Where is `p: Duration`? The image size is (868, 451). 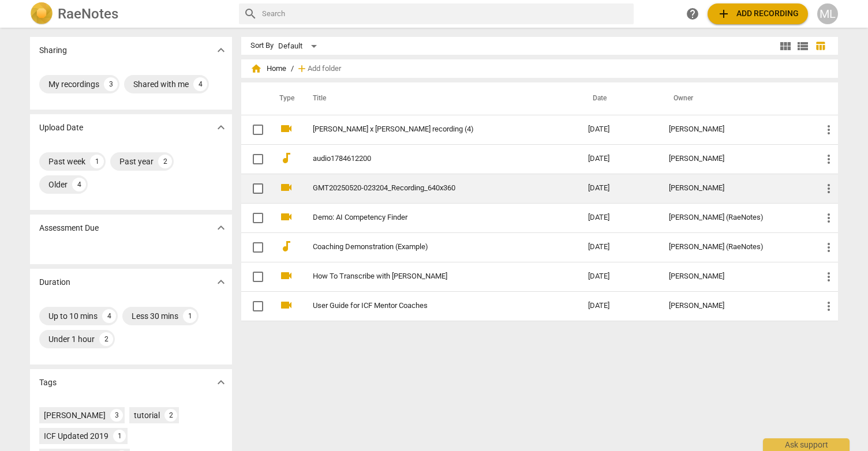
p: Duration is located at coordinates (54, 282).